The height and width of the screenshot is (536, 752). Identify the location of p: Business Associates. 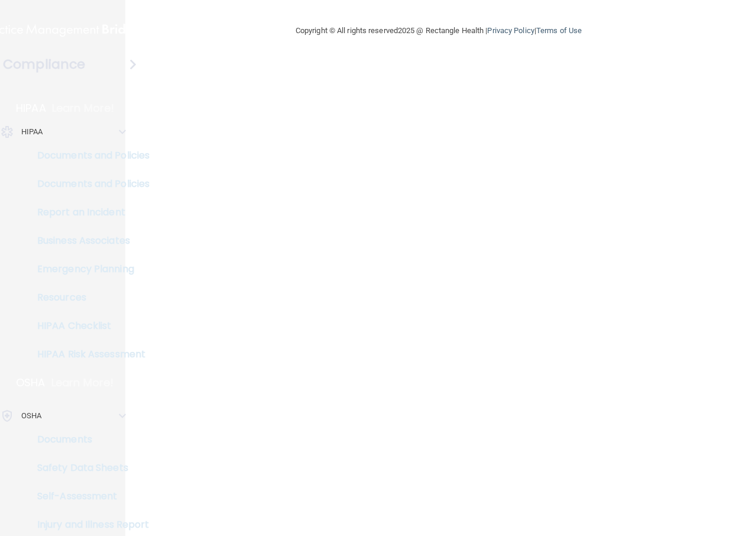
(88, 241).